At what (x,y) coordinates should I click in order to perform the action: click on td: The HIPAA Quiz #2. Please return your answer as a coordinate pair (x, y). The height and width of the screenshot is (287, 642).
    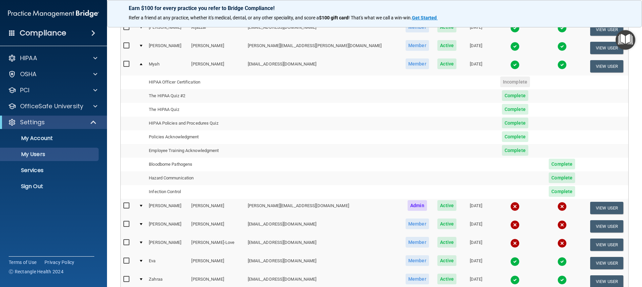
    Looking at the image, I should click on (195, 96).